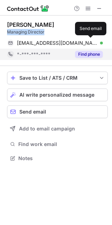 The width and height of the screenshot is (112, 225). I want to click on span: AI write personalized message, so click(57, 95).